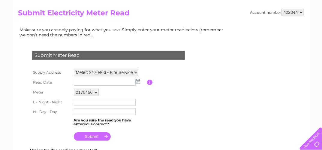 This screenshot has width=322, height=150. Describe the element at coordinates (51, 82) in the screenshot. I see `th: Read Date` at that location.